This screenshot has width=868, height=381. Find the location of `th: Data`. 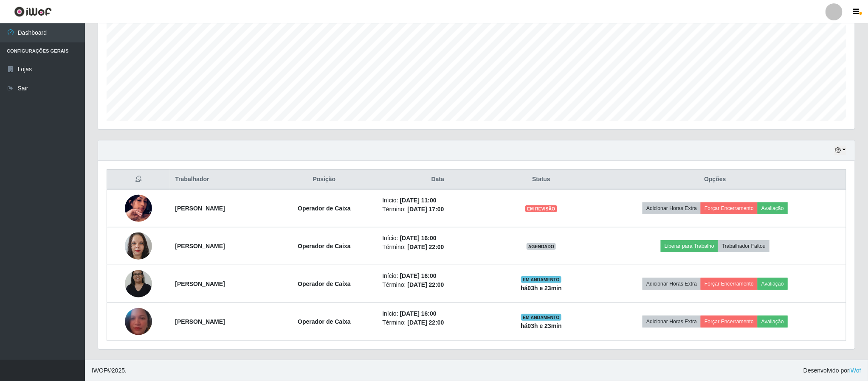

th: Data is located at coordinates (438, 180).